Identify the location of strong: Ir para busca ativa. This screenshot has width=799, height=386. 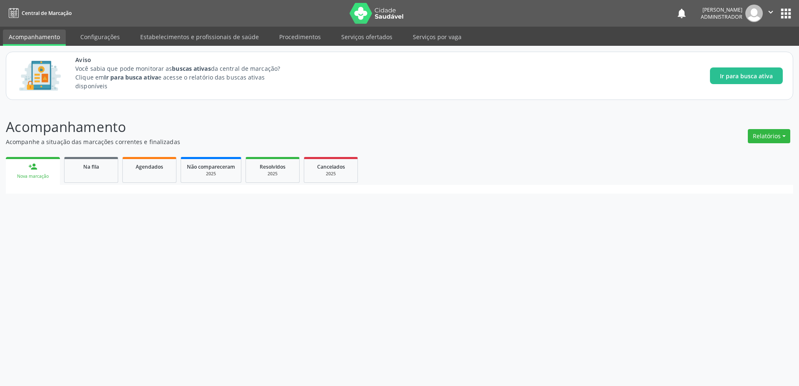
(131, 77).